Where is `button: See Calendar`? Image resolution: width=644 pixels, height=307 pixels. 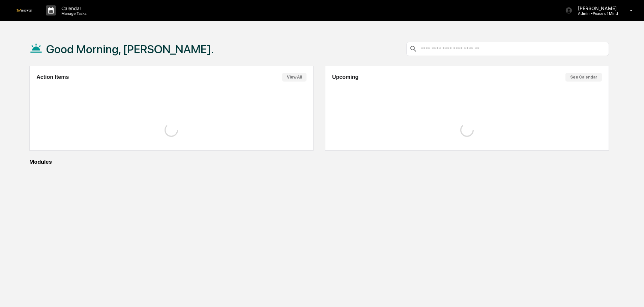 button: See Calendar is located at coordinates (584, 77).